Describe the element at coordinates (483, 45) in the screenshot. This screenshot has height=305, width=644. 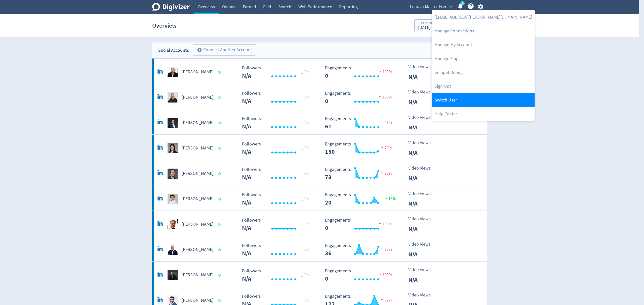
I see `a: Manage My Account` at that location.